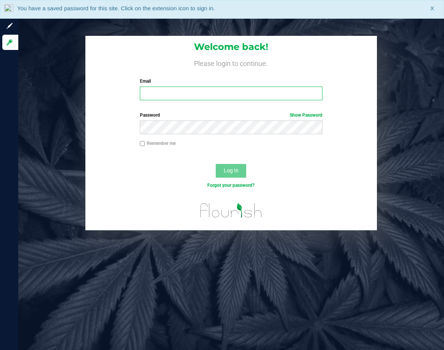 The width and height of the screenshot is (444, 350). Describe the element at coordinates (9, 9) in the screenshot. I see `img: notLoggedInIcon.png` at that location.